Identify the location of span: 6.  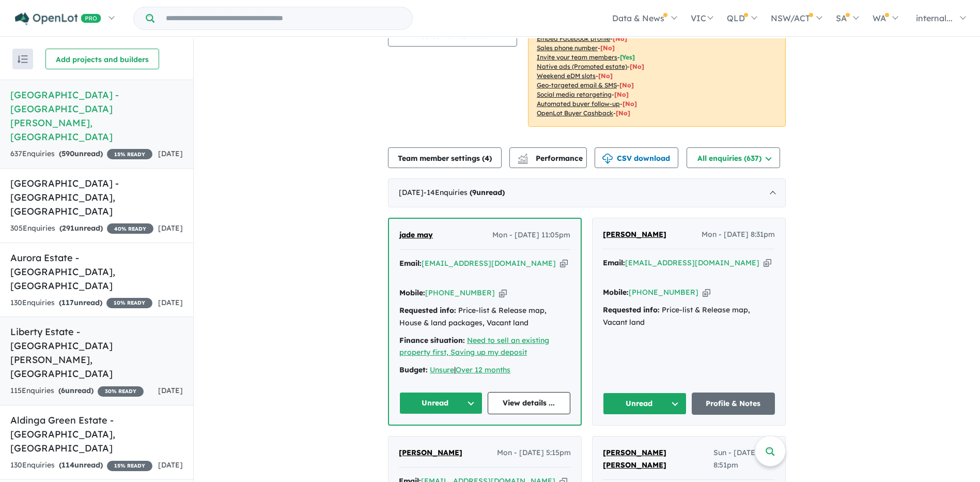
(63, 390).